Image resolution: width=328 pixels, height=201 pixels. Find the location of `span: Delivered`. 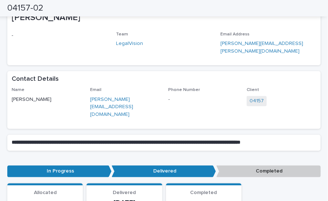

span: Delivered is located at coordinates (124, 193).